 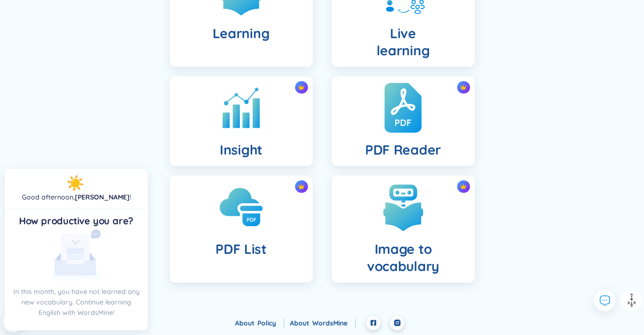 I want to click on a: crown iconPDF List, so click(x=241, y=229).